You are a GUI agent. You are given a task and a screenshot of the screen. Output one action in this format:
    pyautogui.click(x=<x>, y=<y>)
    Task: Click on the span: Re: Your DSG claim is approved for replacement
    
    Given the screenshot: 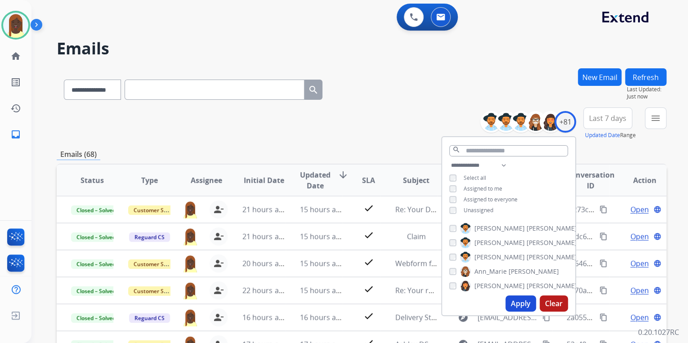 What is the action you would take?
    pyautogui.click(x=476, y=209)
    